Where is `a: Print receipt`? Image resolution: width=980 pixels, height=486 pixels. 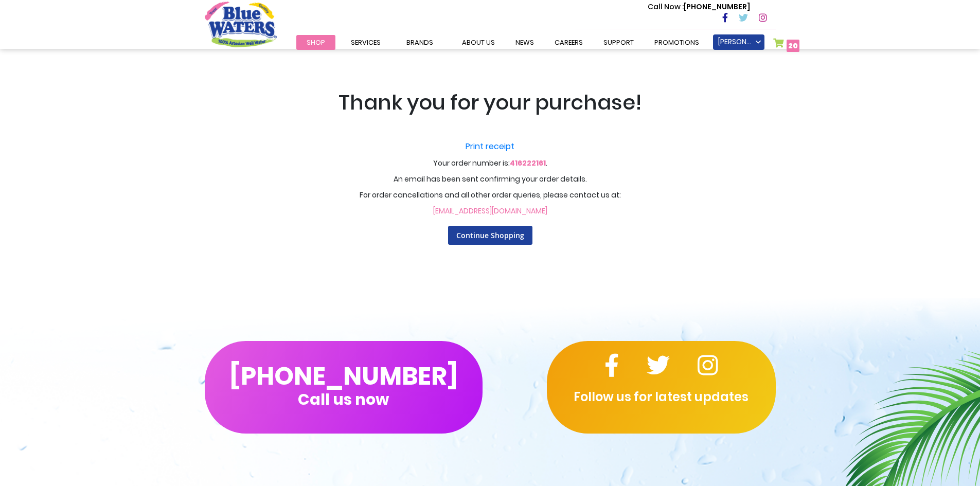 a: Print receipt is located at coordinates (490, 147).